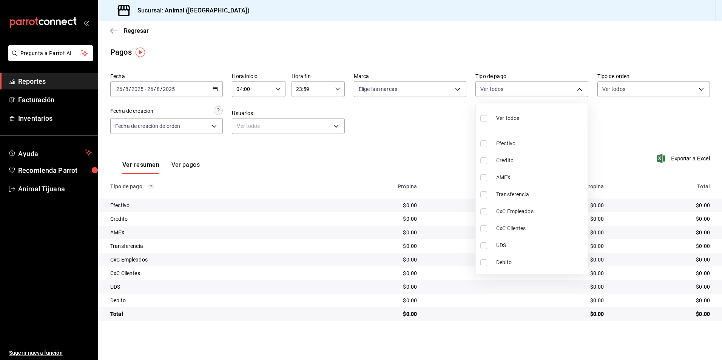 The height and width of the screenshot is (360, 722). I want to click on span: Debito, so click(541, 263).